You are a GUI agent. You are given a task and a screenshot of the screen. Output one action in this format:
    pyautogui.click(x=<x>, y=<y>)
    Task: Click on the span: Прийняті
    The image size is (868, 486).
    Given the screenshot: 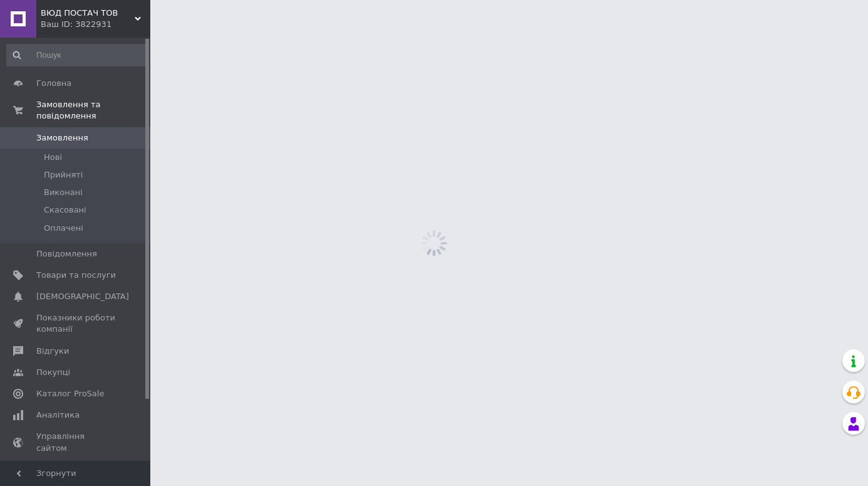 What is the action you would take?
    pyautogui.click(x=63, y=175)
    